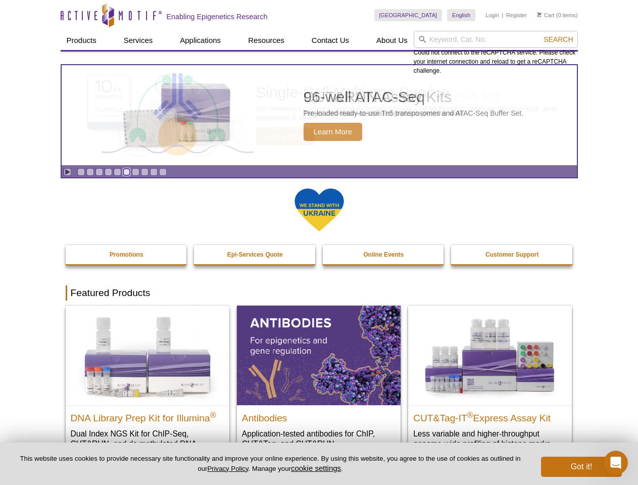 This screenshot has width=638, height=485. What do you see at coordinates (153, 172) in the screenshot?
I see `a: Go to slide 9` at bounding box center [153, 172].